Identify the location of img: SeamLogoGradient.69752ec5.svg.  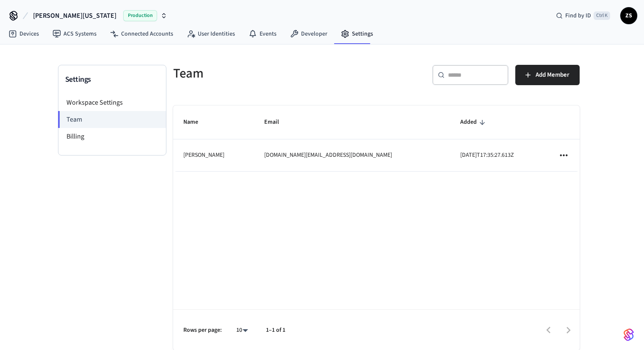
(629, 335).